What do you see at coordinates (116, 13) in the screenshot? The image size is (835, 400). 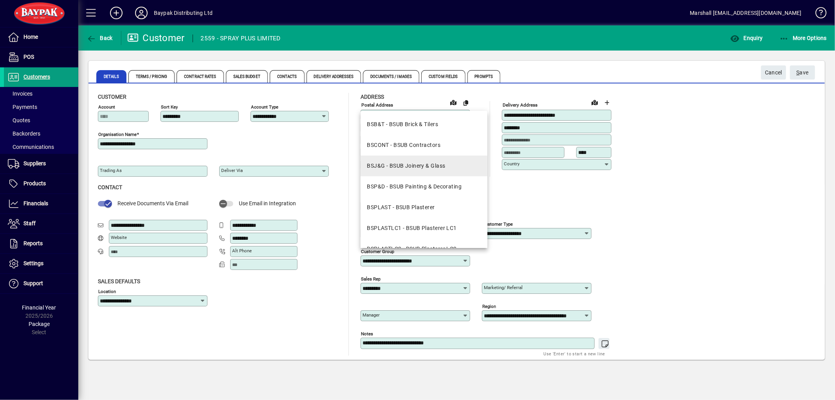 I see `button: Add` at bounding box center [116, 13].